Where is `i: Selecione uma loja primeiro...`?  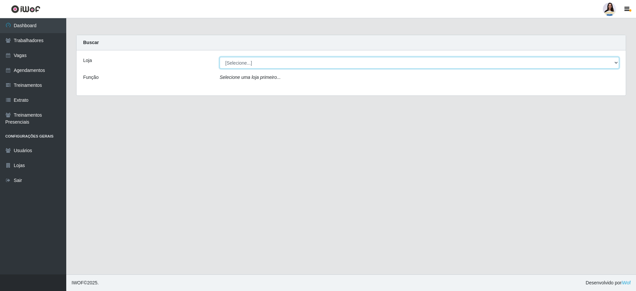
i: Selecione uma loja primeiro... is located at coordinates (250, 77).